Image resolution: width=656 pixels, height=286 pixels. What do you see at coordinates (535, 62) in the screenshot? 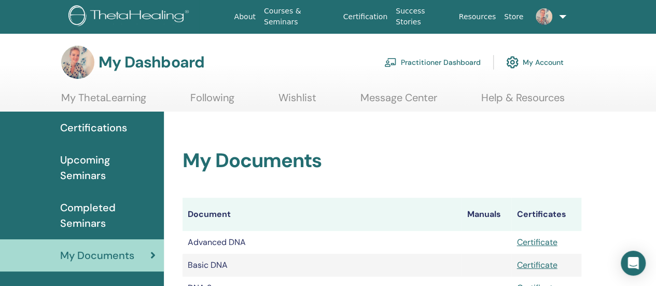
I see `a: My Account` at bounding box center [535, 62].